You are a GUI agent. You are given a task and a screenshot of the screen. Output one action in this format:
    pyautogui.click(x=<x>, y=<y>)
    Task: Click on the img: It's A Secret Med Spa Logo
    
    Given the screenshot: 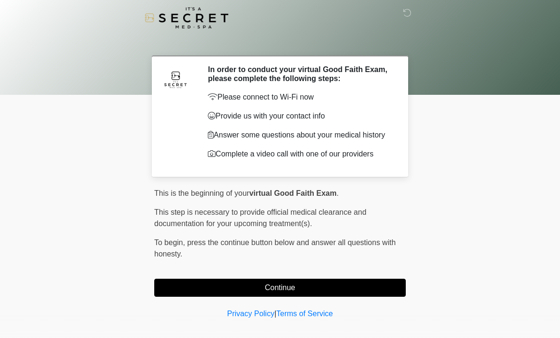 What is the action you would take?
    pyautogui.click(x=187, y=18)
    